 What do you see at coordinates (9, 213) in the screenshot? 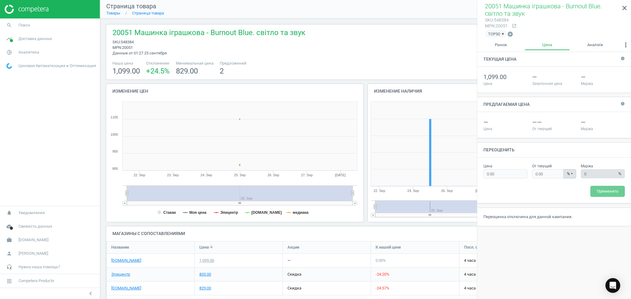
I see `i: notifications` at bounding box center [9, 213].